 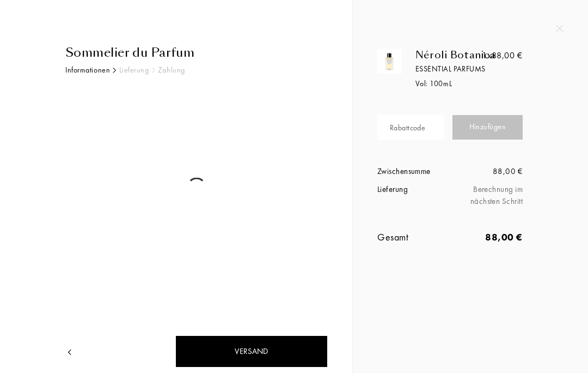 What do you see at coordinates (457, 83) in the screenshot?
I see `div: Vol: 100 mL` at bounding box center [457, 83].